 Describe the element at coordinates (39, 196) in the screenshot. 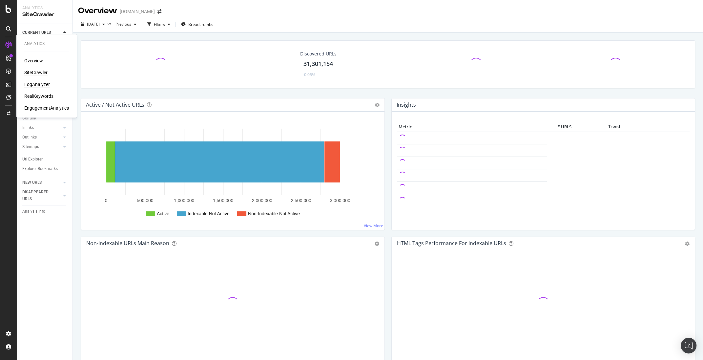

I see `div: DISAPPEARED URLS` at that location.